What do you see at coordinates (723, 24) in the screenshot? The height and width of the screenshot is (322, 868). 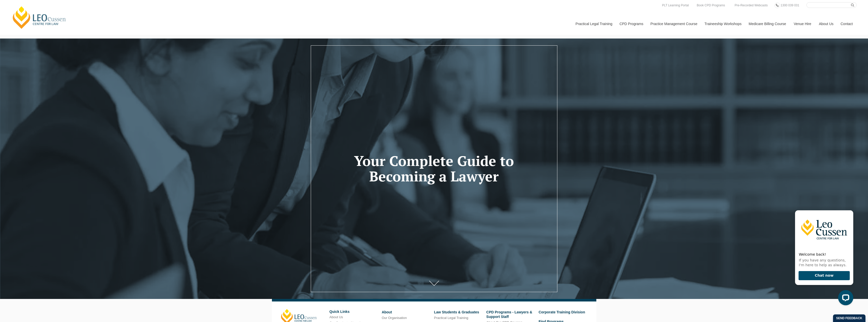 I see `a: Traineeship Workshops` at bounding box center [723, 24].